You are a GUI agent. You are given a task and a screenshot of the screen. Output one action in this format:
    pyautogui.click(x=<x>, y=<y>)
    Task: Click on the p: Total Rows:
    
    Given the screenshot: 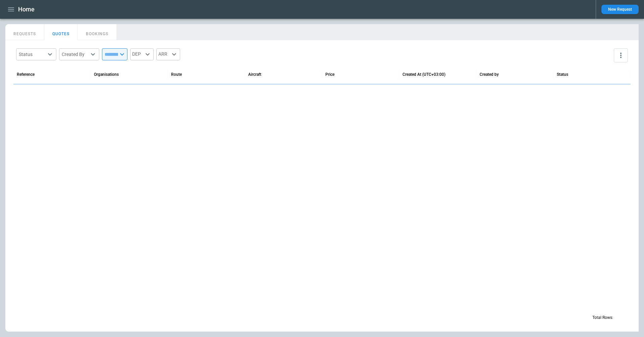 What is the action you would take?
    pyautogui.click(x=603, y=317)
    